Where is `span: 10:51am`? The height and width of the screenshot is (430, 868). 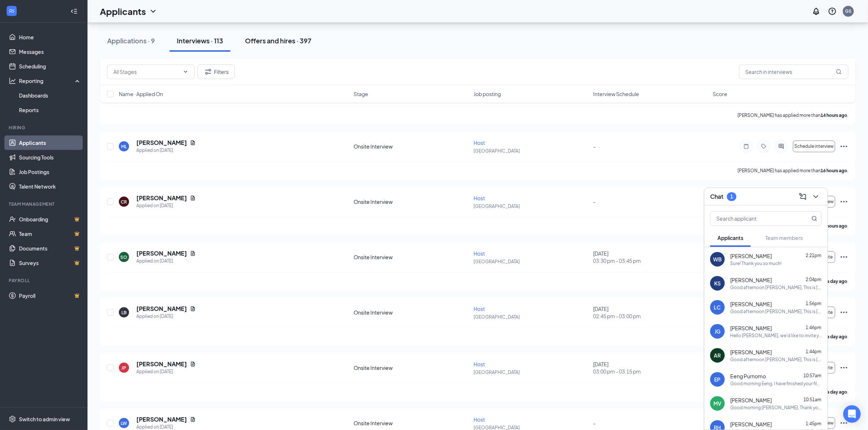
span: 10:51am is located at coordinates (812, 400).